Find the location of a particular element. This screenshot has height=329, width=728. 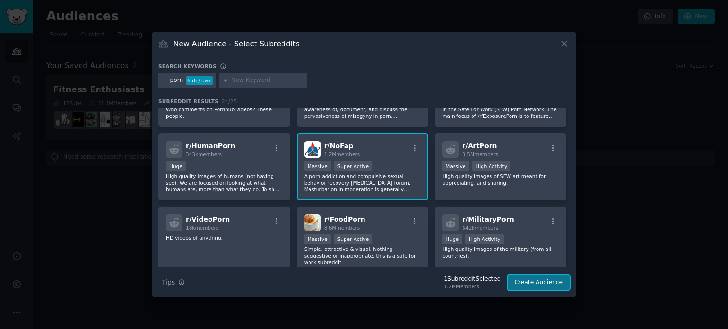

p: High quality images of SFW art meant for appreciating, and sharing. is located at coordinates (500, 180).